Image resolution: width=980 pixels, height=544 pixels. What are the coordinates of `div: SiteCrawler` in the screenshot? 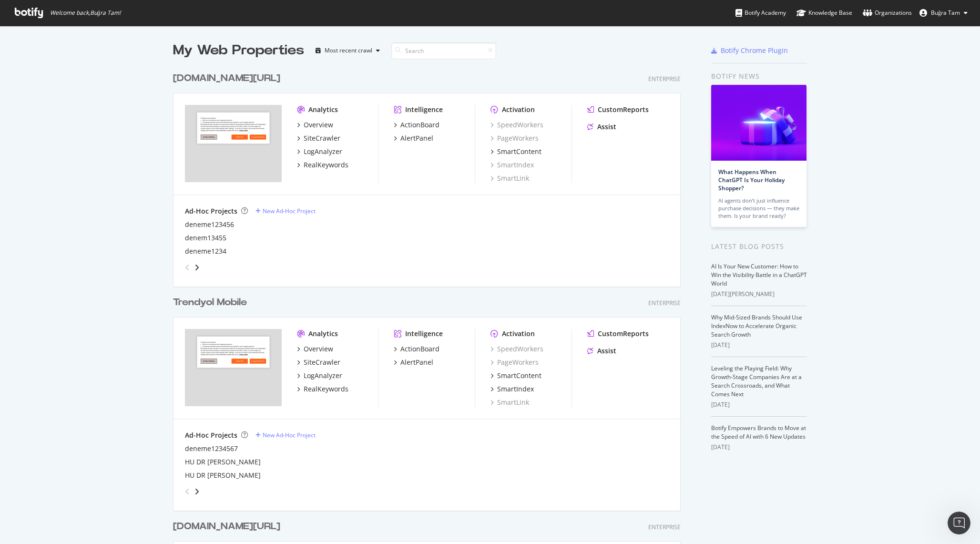 It's located at (322, 362).